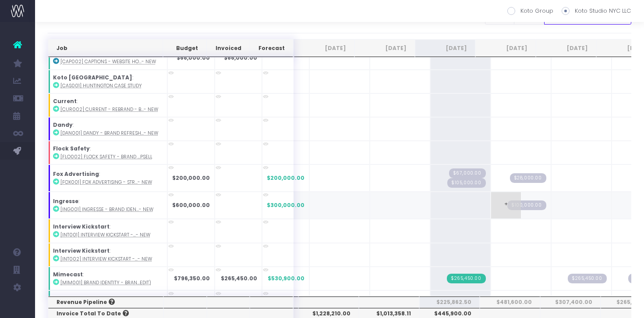 The image size is (644, 318). I want to click on img: images/default_profile_image.png, so click(17, 307).